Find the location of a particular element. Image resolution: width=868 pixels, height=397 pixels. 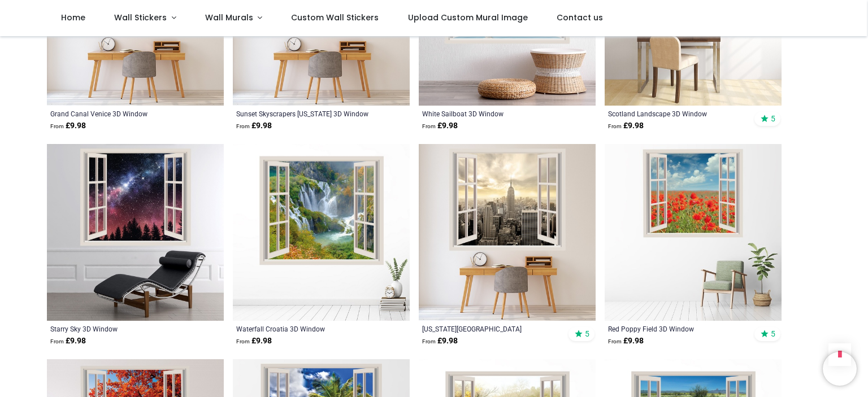

div: Red Poppy Field 3D Window is located at coordinates (676, 329).